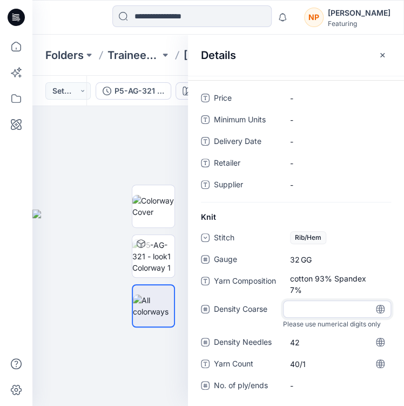 Image resolution: width=404 pixels, height=406 pixels. Describe the element at coordinates (209, 91) in the screenshot. I see `button: Colorway 1` at that location.